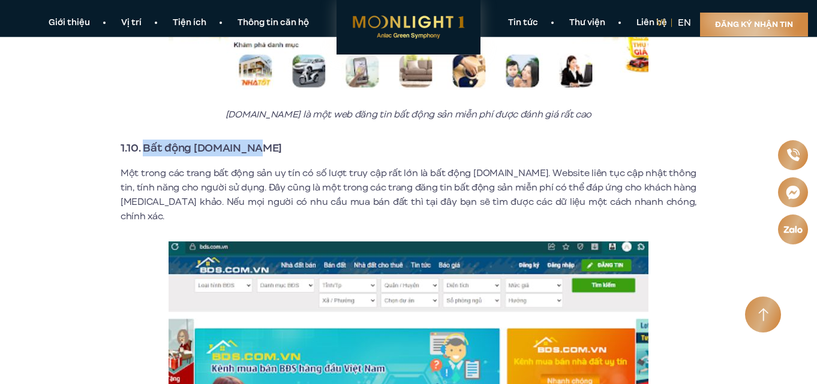 The width and height of the screenshot is (817, 384). I want to click on a: Thông tin căn hộ, so click(273, 23).